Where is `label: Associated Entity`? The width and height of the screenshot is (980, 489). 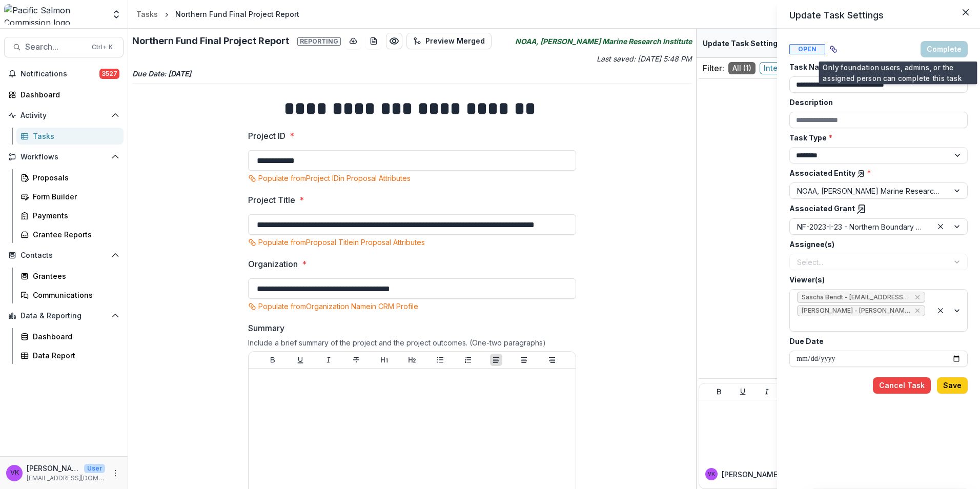
label: Associated Entity is located at coordinates (876, 173).